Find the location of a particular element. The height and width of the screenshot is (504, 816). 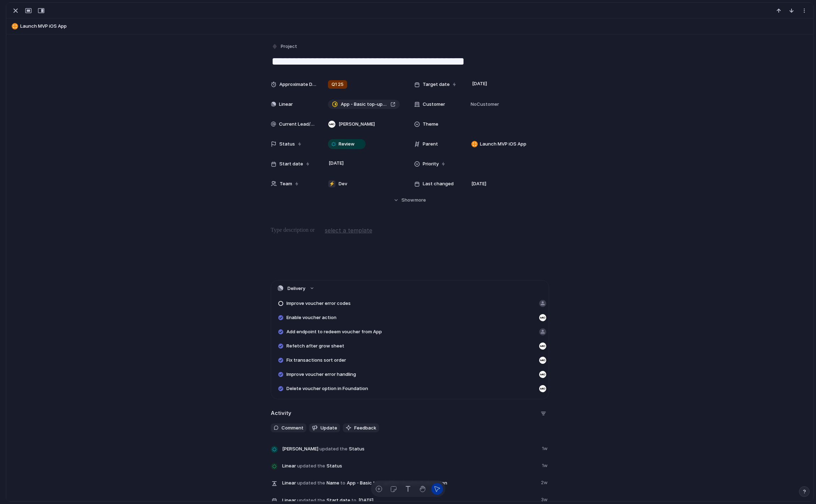

span: Comment is located at coordinates (292, 428).